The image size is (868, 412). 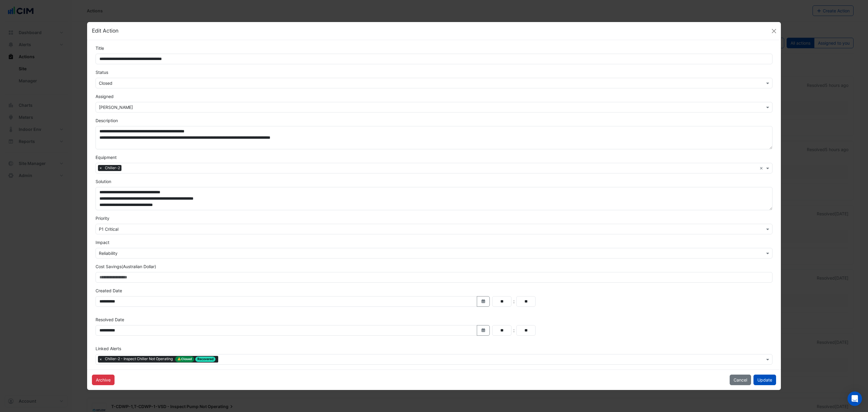 I want to click on span: Recovered, so click(x=206, y=360).